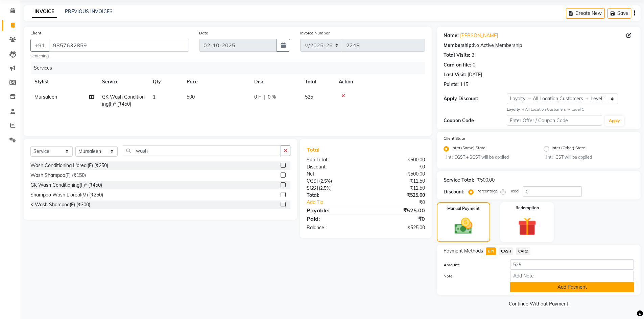 The image size is (644, 319). I want to click on a: PREVIOUS INVOICES, so click(88, 11).